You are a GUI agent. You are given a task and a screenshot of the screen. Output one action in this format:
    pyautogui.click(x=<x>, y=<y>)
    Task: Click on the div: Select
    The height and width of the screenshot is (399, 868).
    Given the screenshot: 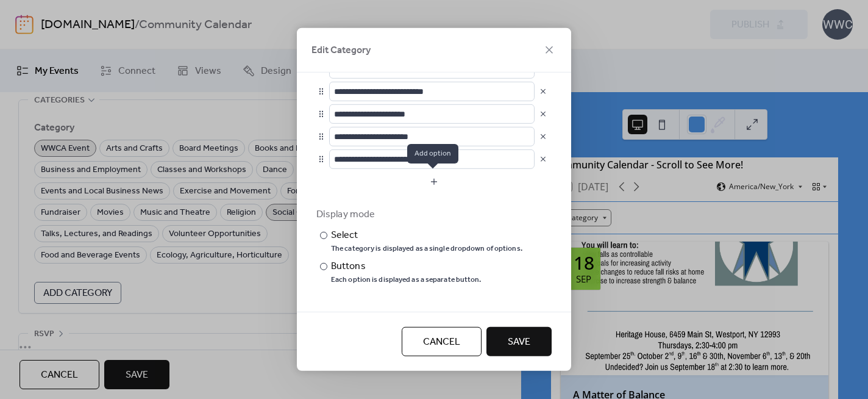 What is the action you would take?
    pyautogui.click(x=425, y=236)
    